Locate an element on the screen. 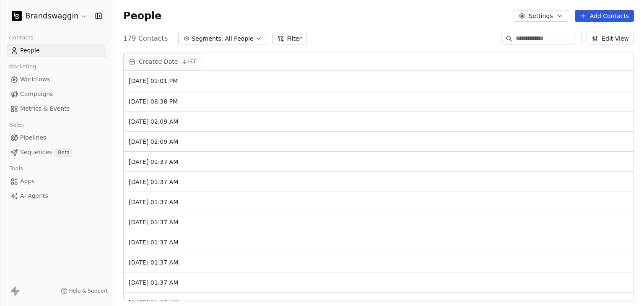 This screenshot has width=644, height=306. img: Untitled%20design%20(7).jpg is located at coordinates (17, 16).